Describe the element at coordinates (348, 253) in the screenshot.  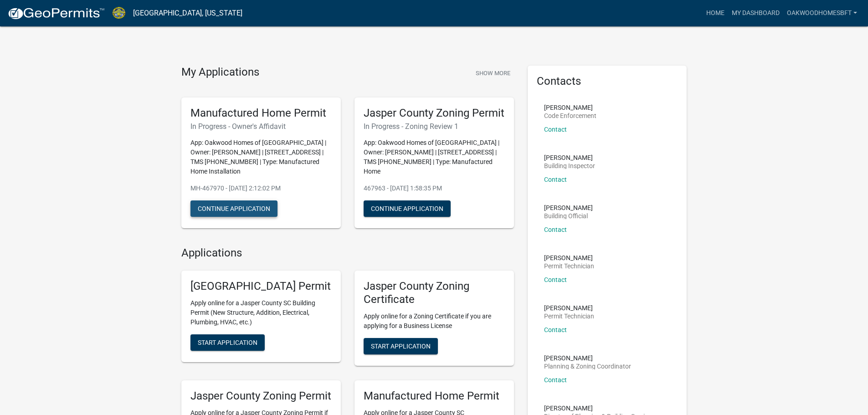
I see `h4: Applications` at that location.